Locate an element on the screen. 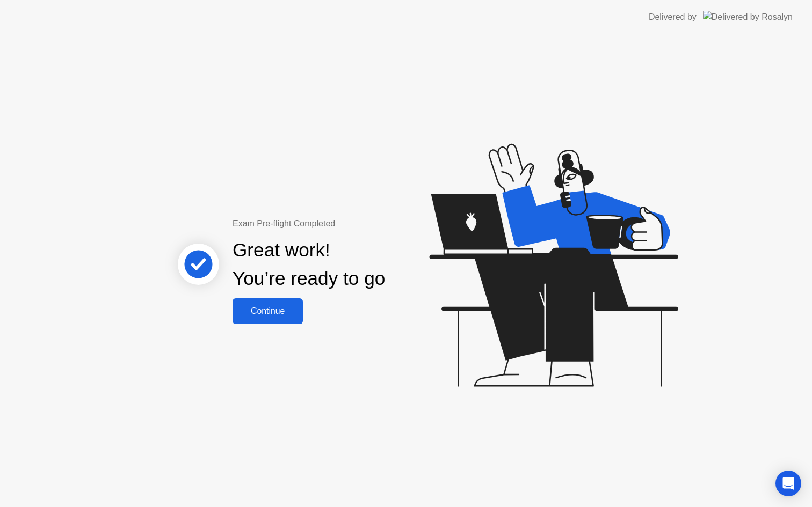 This screenshot has height=507, width=812. div: Exam Pre-flight Completed is located at coordinates (343, 224).